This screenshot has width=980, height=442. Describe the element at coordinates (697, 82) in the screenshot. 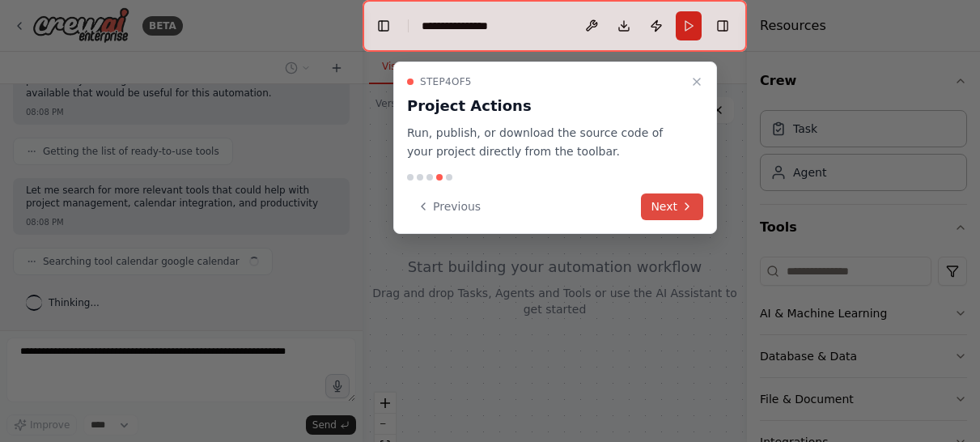

I see `button: Close walkthrough` at that location.